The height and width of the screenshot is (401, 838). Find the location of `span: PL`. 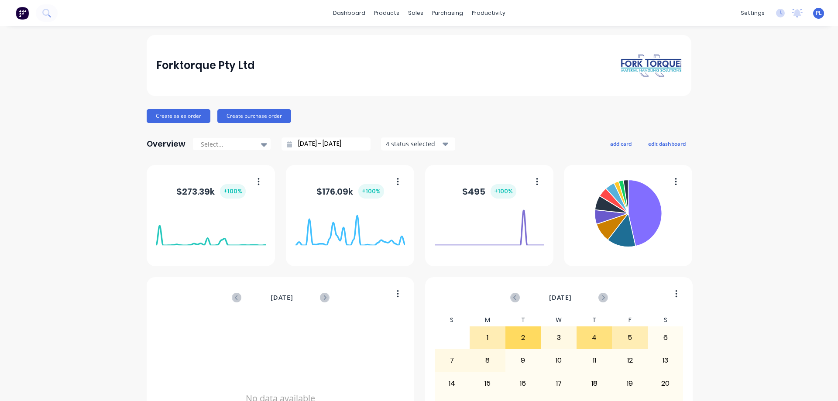

span: PL is located at coordinates (819, 13).